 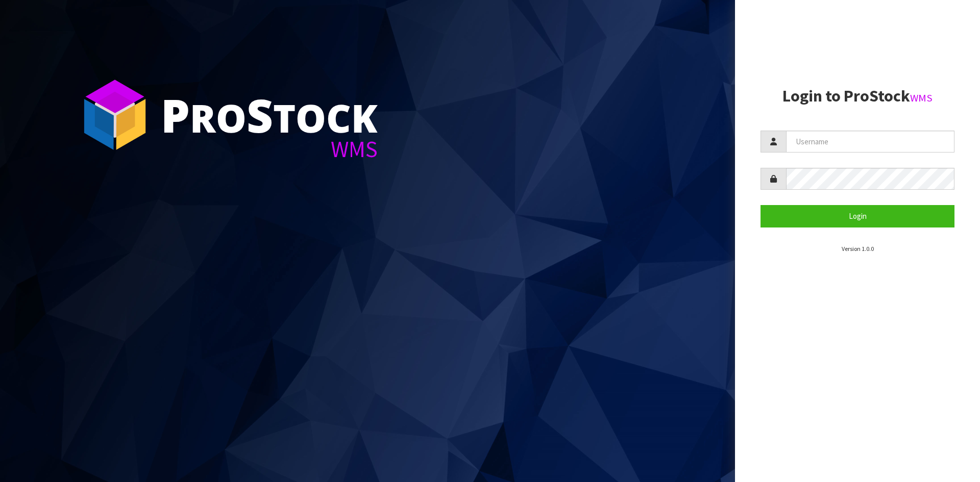 What do you see at coordinates (858, 96) in the screenshot?
I see `h2: Login to ProStock` at bounding box center [858, 96].